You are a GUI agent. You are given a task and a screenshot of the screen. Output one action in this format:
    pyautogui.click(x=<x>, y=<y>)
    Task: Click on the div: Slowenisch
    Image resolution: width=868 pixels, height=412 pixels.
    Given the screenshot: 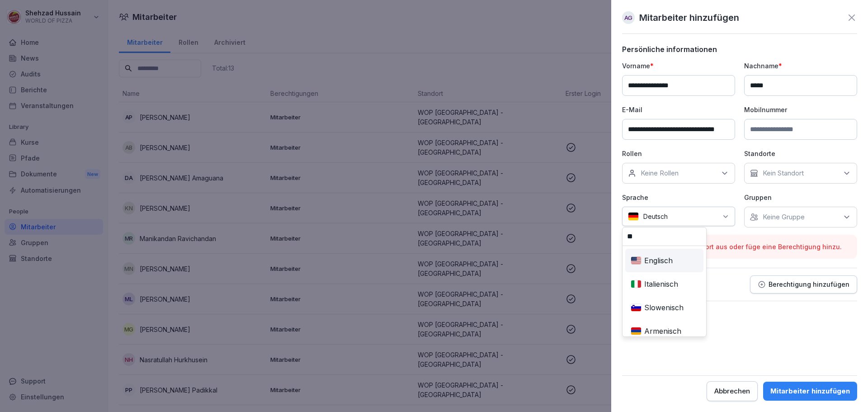 What is the action you would take?
    pyautogui.click(x=664, y=308)
    